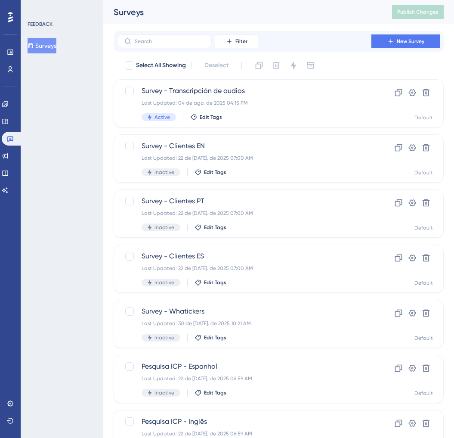 The height and width of the screenshot is (438, 454). What do you see at coordinates (244, 422) in the screenshot?
I see `span: Pesquisa ICP - Inglês` at bounding box center [244, 422].